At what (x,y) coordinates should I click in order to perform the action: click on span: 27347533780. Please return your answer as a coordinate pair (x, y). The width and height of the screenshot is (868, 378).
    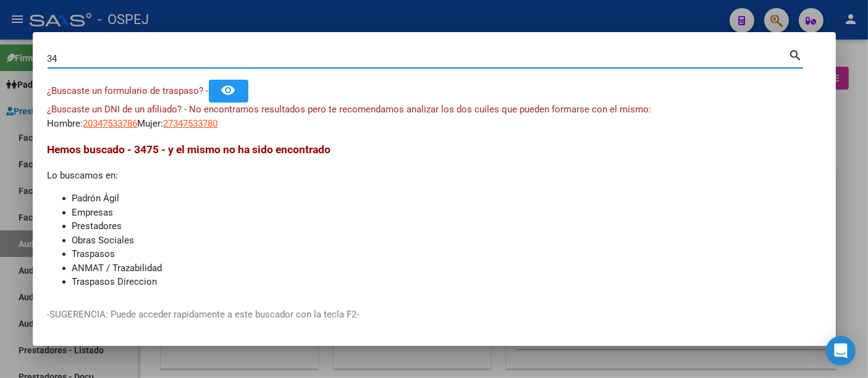
    Looking at the image, I should click on (191, 123).